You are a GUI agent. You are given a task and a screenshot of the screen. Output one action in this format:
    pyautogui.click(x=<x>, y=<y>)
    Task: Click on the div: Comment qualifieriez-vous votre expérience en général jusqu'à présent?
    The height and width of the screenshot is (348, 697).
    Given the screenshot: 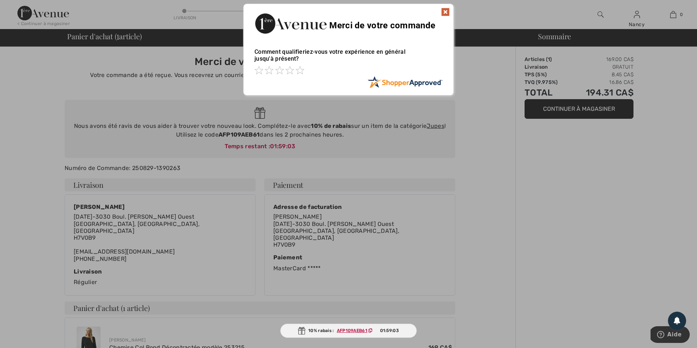 What is the action you would take?
    pyautogui.click(x=348, y=58)
    